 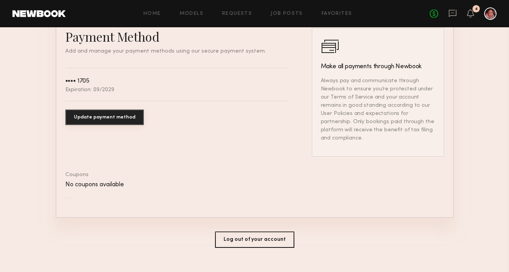 I want to click on a: Models, so click(x=191, y=14).